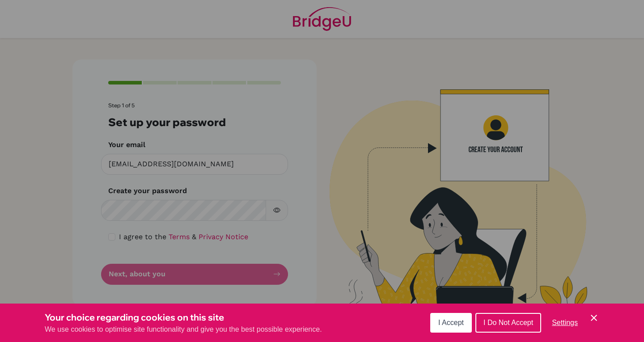 The image size is (644, 342). Describe the element at coordinates (594, 318) in the screenshot. I see `button: Save and close` at that location.